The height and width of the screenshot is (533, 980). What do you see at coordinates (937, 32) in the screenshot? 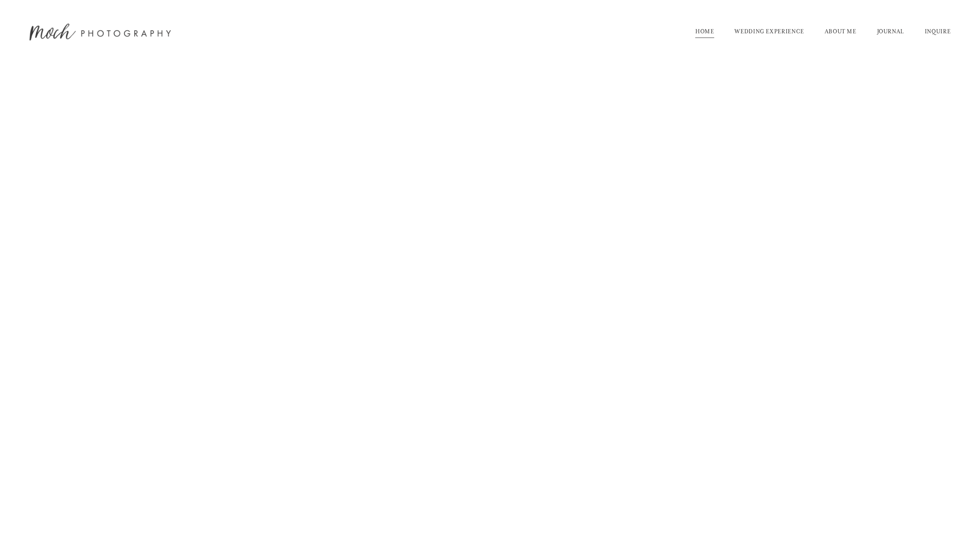
I see `a: INQUIRE` at bounding box center [937, 32].